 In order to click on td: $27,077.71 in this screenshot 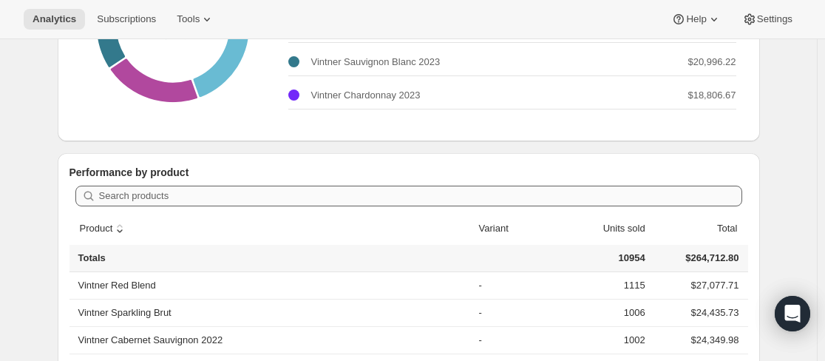, I will do `click(698, 285)`.